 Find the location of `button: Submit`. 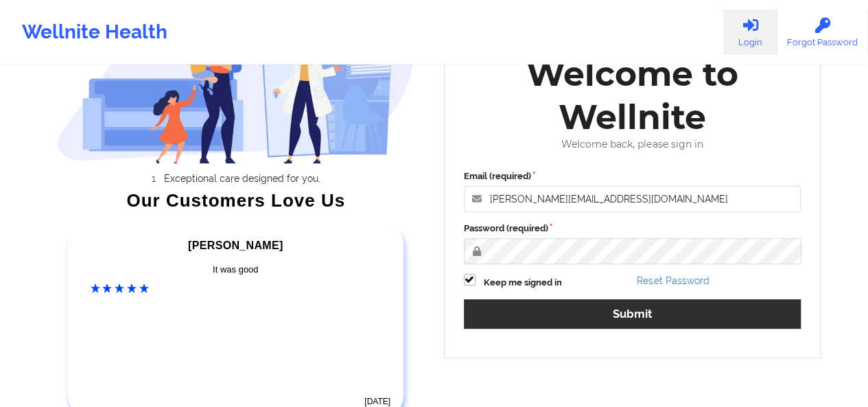

button: Submit is located at coordinates (633, 314).